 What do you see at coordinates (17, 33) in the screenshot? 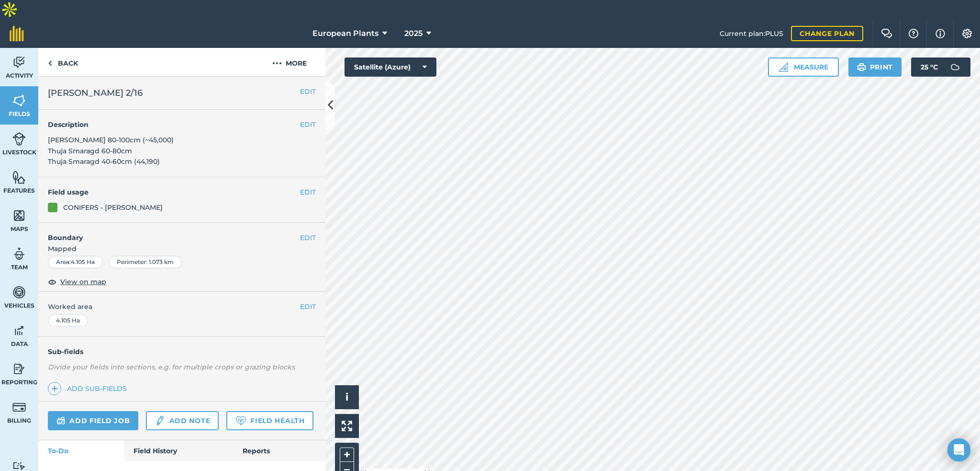
I see `img: fieldmargin Logo` at bounding box center [17, 33].